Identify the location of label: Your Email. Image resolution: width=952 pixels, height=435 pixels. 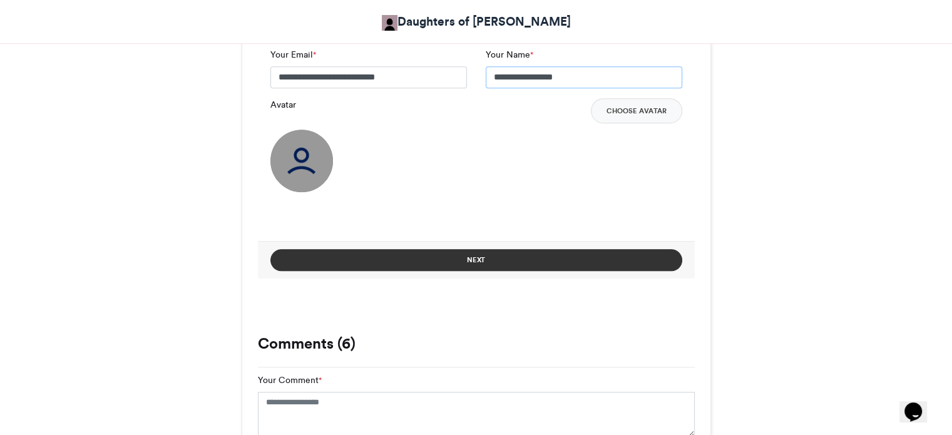
(293, 54).